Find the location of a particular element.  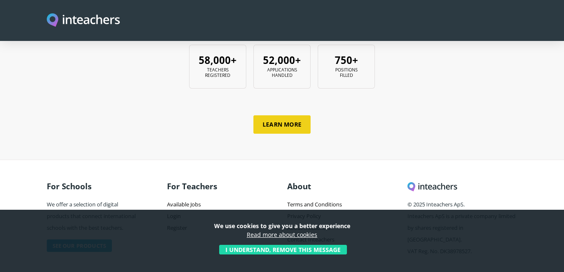

h3: About is located at coordinates (342, 186).